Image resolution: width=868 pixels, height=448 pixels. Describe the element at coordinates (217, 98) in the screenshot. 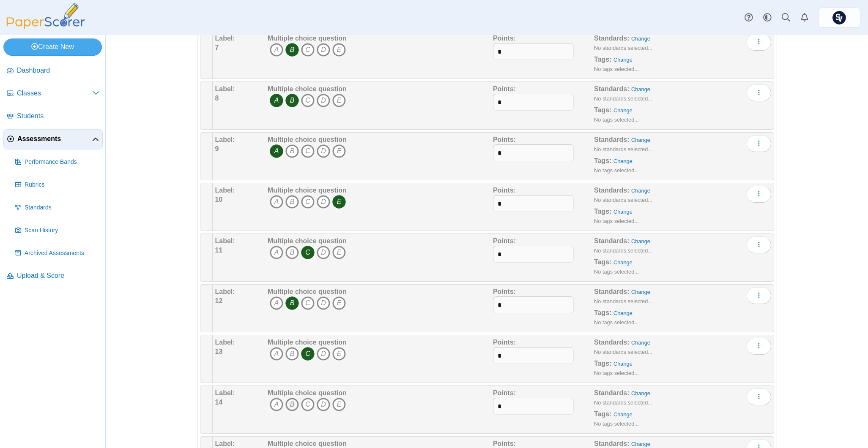

I see `b: 8` at that location.